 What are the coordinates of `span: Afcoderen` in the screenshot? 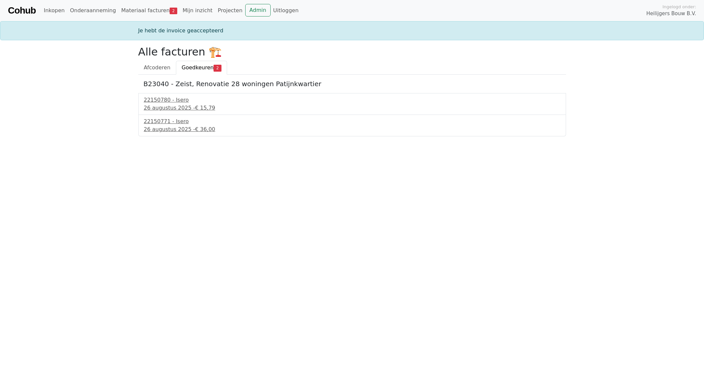 It's located at (157, 67).